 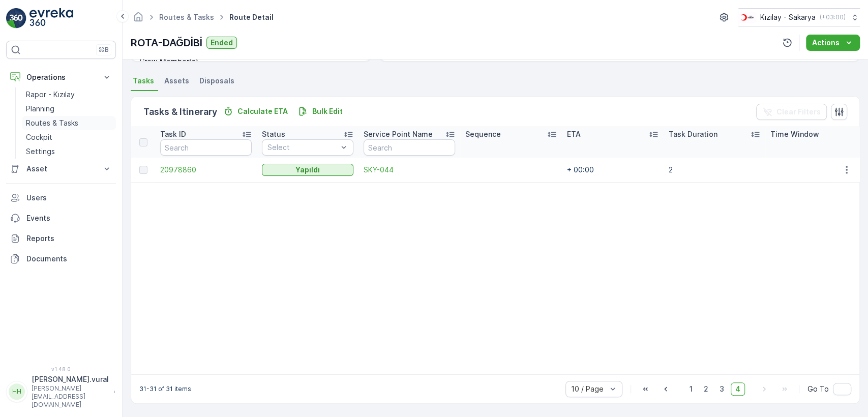 What do you see at coordinates (50, 95) in the screenshot?
I see `p: Rapor - Kızılay` at bounding box center [50, 95].